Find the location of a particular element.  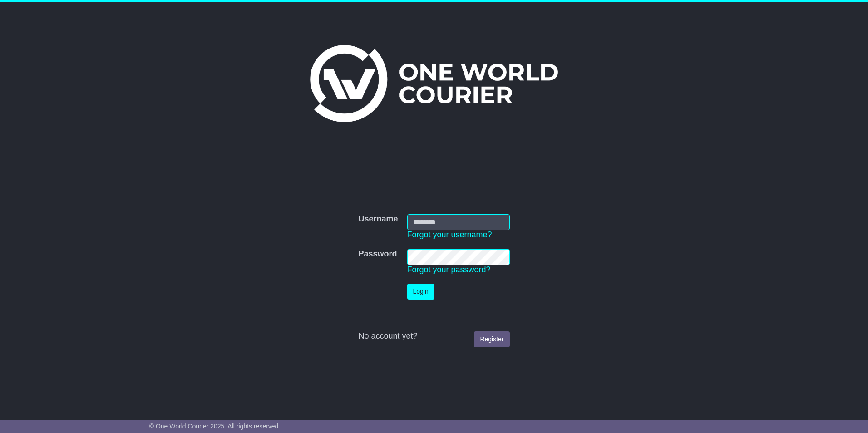

button: Login is located at coordinates (421, 291).